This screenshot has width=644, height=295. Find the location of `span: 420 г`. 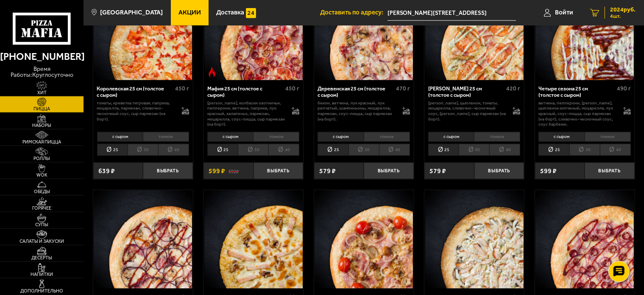

span: 420 г is located at coordinates (513, 88).